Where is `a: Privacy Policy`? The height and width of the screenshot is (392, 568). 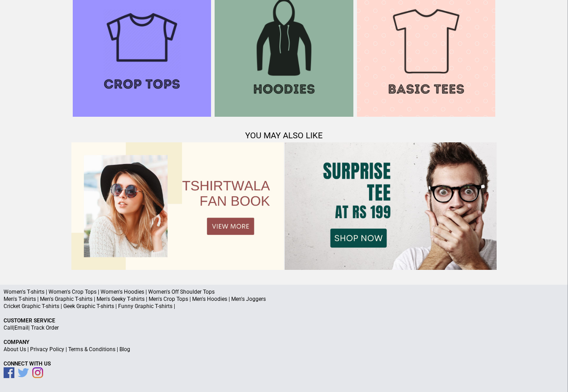
a: Privacy Policy is located at coordinates (47, 349).